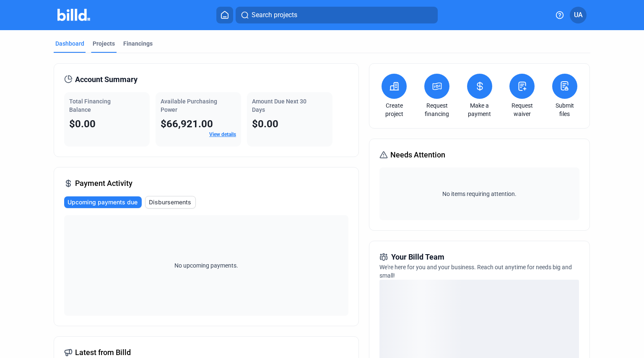 The width and height of the screenshot is (644, 358). Describe the element at coordinates (479, 194) in the screenshot. I see `span: No items requiring attention.` at that location.